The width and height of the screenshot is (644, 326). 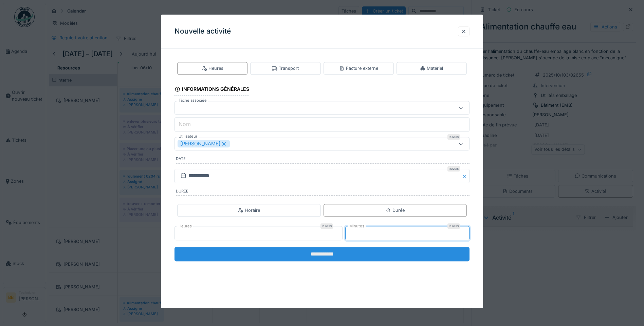 I want to click on div: Matériel, so click(x=431, y=68).